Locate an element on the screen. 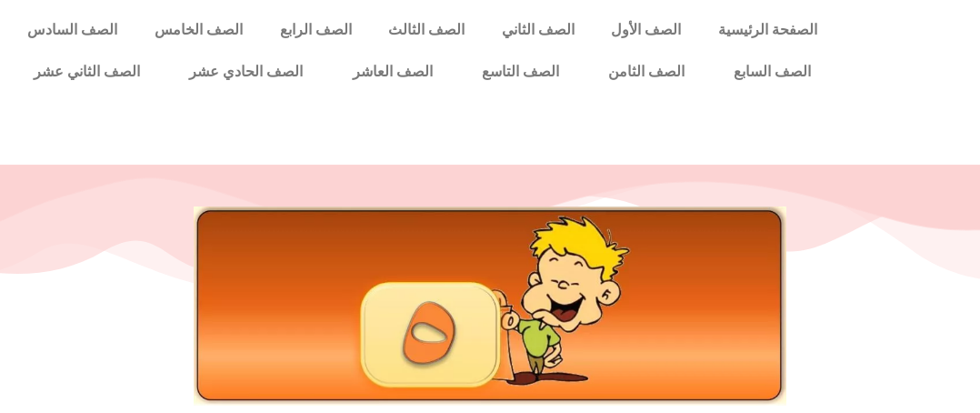 The width and height of the screenshot is (980, 413). a: الصفحة الرئيسية is located at coordinates (768, 30).